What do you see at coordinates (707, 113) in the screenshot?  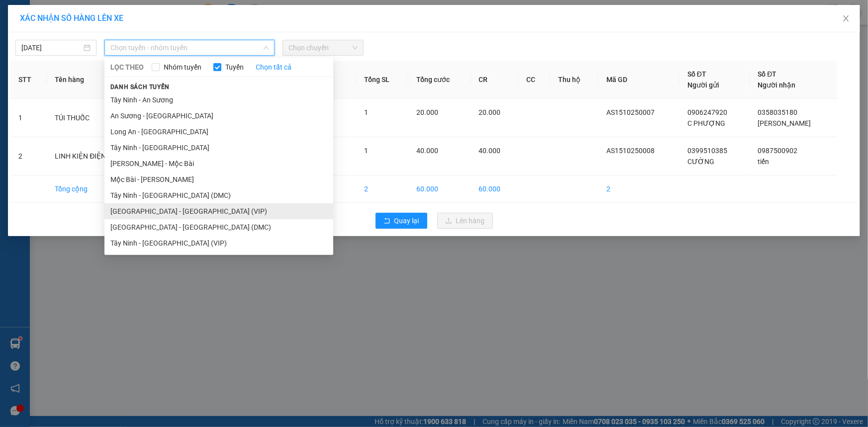 I see `span: 0906247920` at bounding box center [707, 113].